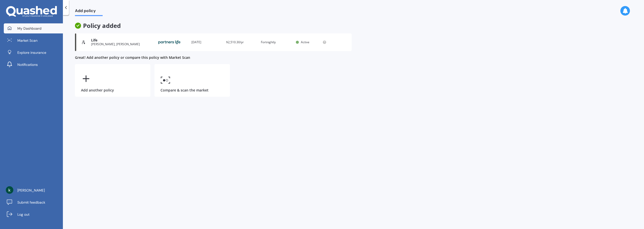 The image size is (644, 229). I want to click on a: Log out, so click(33, 214).